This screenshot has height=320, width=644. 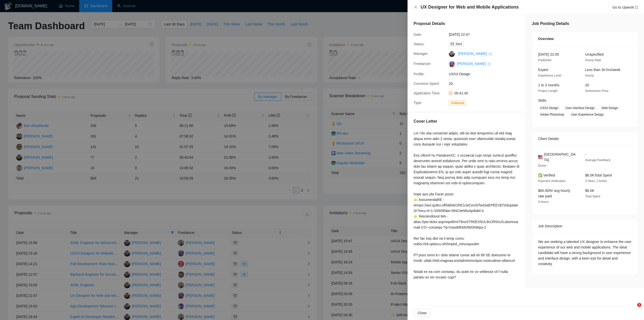 What do you see at coordinates (458, 103) in the screenshot?
I see `span: Outbound` at bounding box center [458, 103].